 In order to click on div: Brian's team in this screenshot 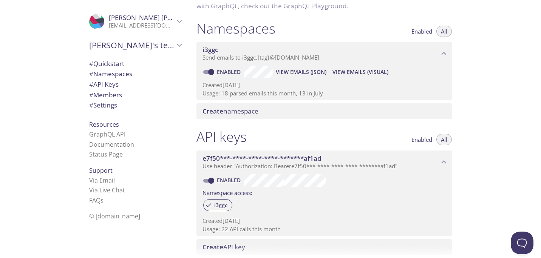, I will do `click(135, 45)`.